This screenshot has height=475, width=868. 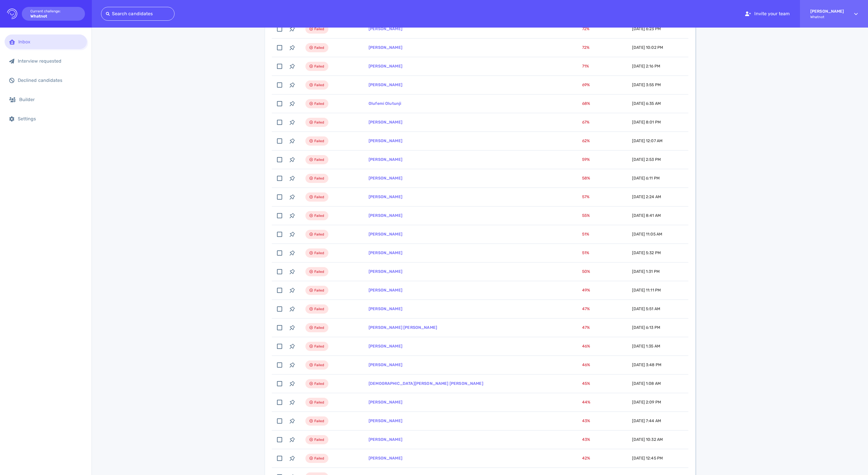 What do you see at coordinates (586, 271) in the screenshot?
I see `span: 50 %` at bounding box center [586, 271].